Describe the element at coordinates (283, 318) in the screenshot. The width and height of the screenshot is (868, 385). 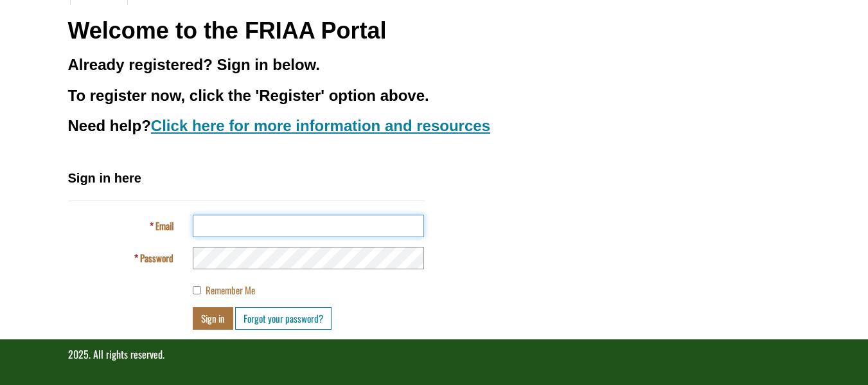
I see `a: Forgot your password?` at that location.